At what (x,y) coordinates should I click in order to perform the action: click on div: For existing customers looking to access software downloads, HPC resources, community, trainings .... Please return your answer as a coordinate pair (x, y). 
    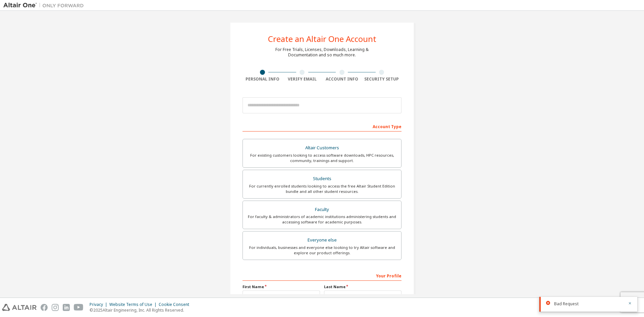
    Looking at the image, I should click on (322, 158).